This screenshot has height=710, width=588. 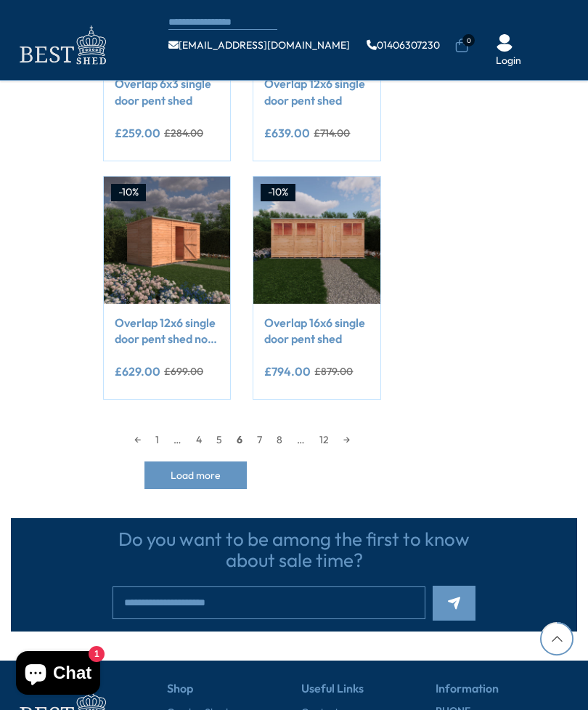 I want to click on ins: £629.00, so click(x=137, y=371).